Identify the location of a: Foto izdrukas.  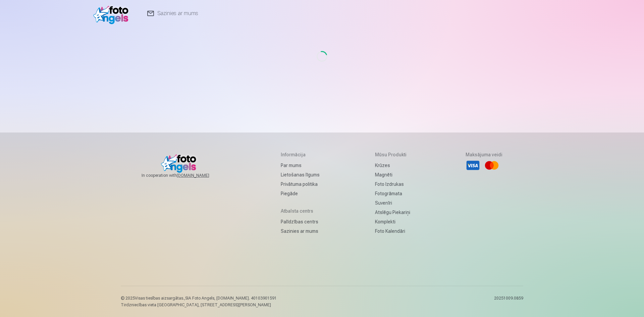
(393, 184).